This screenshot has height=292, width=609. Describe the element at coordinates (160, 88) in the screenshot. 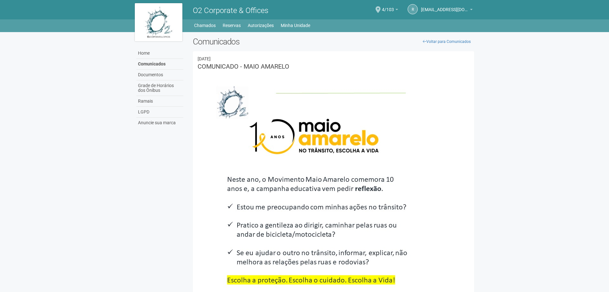

I see `a: Grade de Horários dos Ônibus` at that location.